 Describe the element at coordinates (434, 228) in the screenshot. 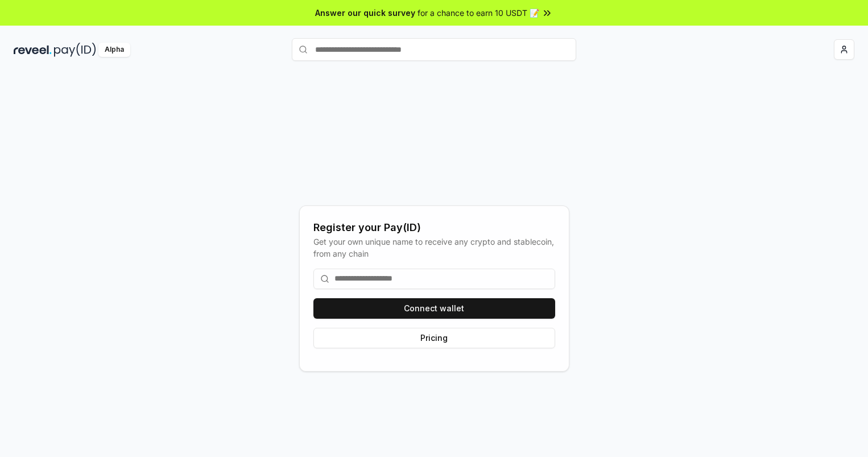

I see `div: Register your Pay(ID)` at that location.